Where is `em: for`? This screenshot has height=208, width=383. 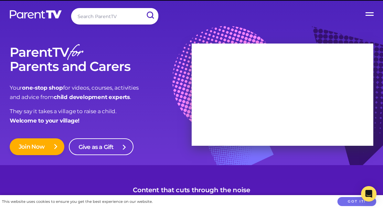 em: for is located at coordinates (75, 54).